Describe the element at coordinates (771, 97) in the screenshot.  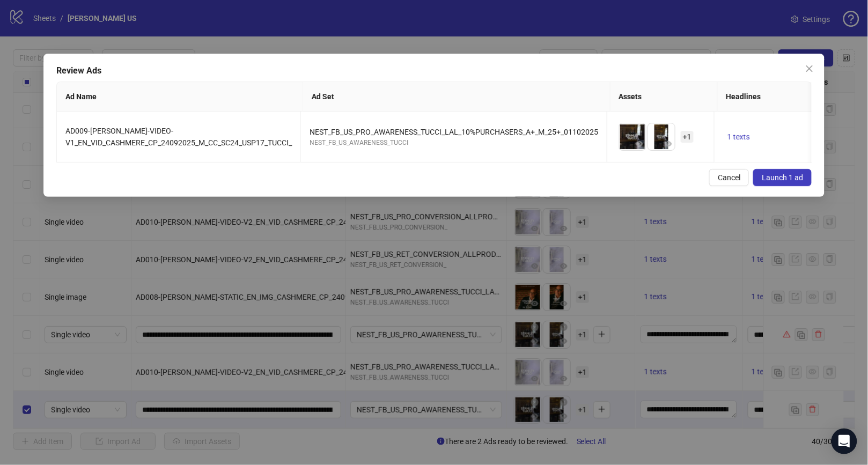
I see `th: Headlines` at that location.